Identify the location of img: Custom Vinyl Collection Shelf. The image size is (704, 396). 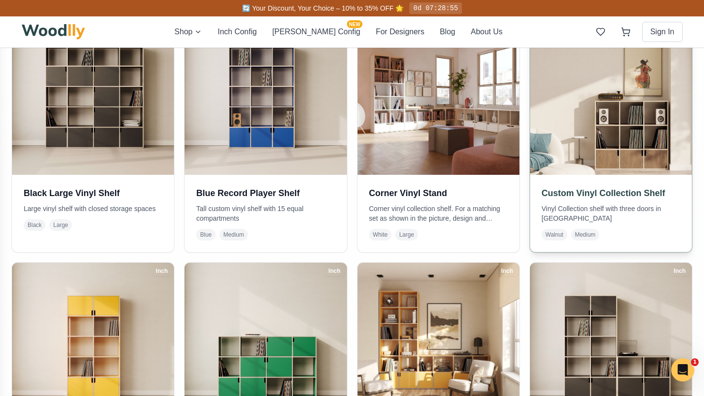
(611, 94).